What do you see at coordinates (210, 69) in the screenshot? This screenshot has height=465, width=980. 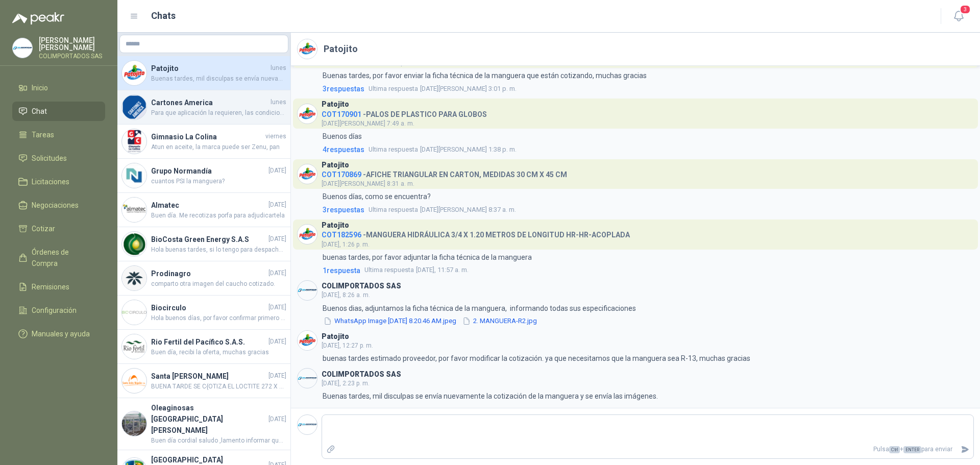 I see `h4: Patojito` at bounding box center [210, 69].